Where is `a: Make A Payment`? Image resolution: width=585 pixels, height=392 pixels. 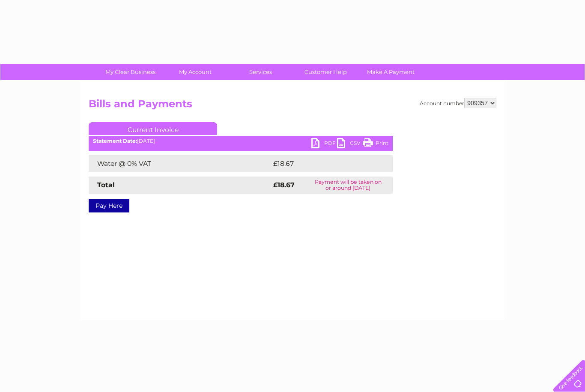
a: Make A Payment is located at coordinates (391, 72).